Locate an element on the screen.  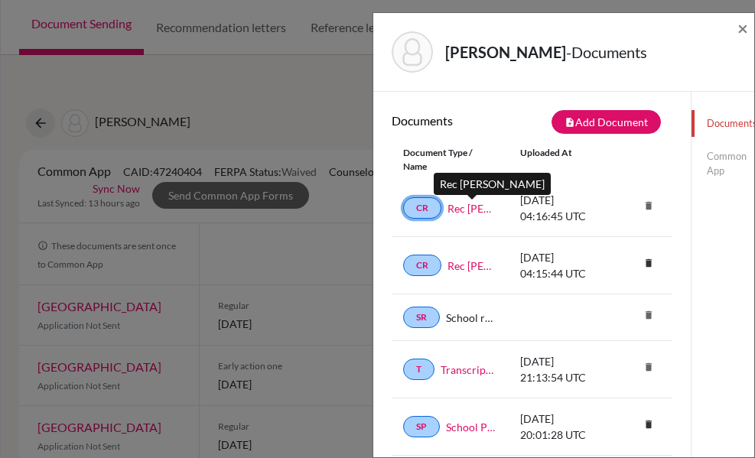
a: T is located at coordinates (418, 369).